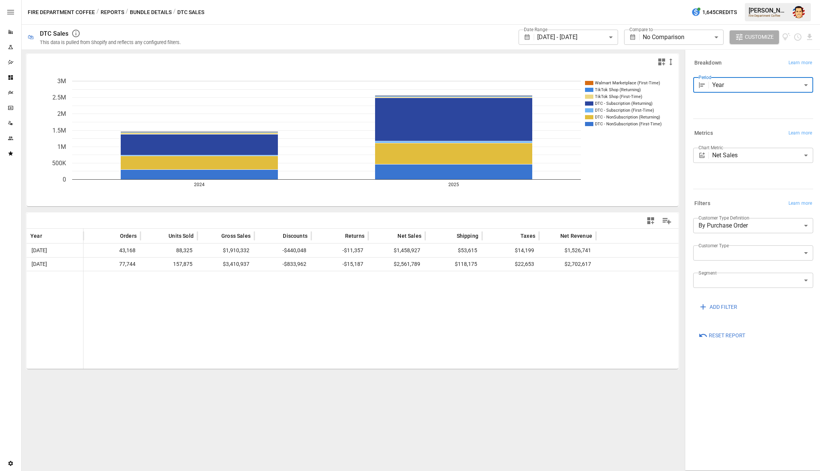 This screenshot has height=471, width=820. I want to click on svg: A chart., so click(353, 138).